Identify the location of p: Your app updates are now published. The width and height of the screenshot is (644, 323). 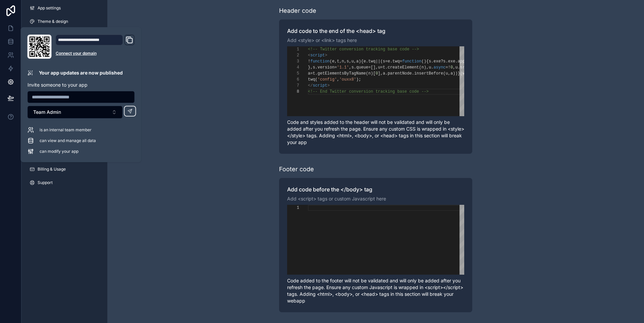
(80, 73).